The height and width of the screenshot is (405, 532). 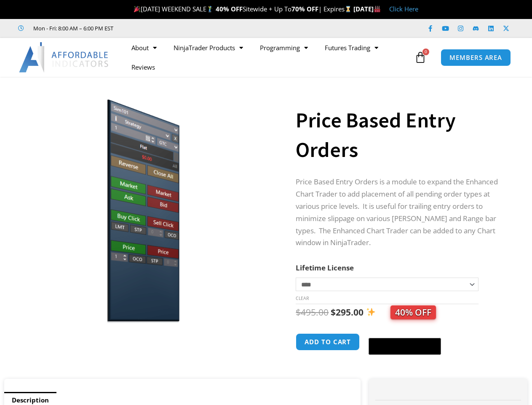 I want to click on span: Mon - Fri: 8:00 AM – 6:00 PM EST, so click(x=72, y=28).